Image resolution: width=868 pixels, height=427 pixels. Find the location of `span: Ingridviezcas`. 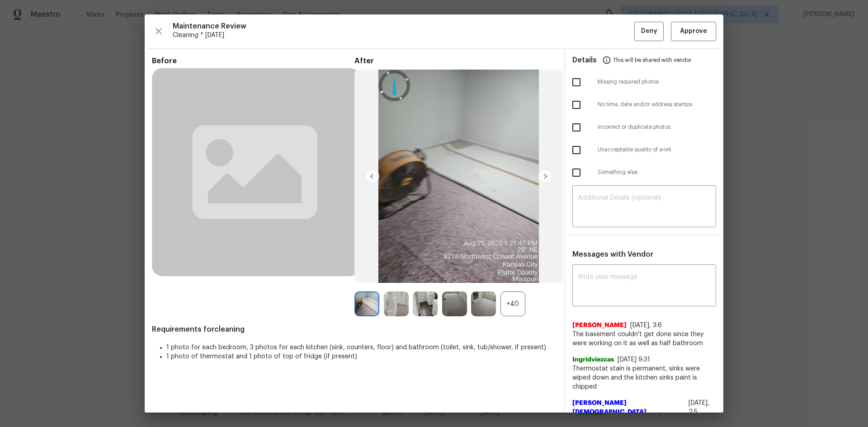

span: Ingridviezcas is located at coordinates (593, 360).